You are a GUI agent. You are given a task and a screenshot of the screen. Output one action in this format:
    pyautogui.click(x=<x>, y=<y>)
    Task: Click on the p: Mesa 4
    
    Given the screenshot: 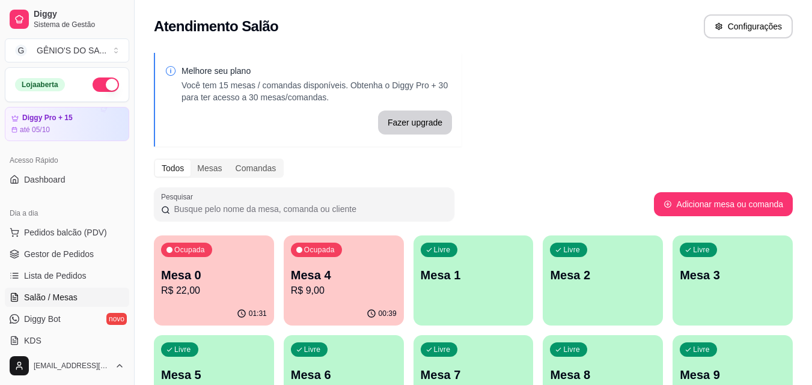 What is the action you would take?
    pyautogui.click(x=344, y=275)
    